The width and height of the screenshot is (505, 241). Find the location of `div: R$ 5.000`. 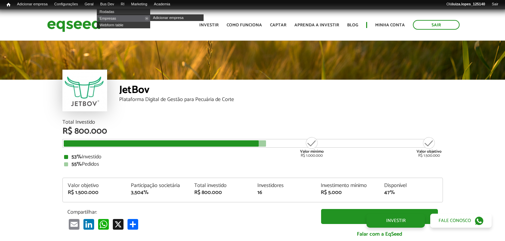

div: R$ 5.000 is located at coordinates (347, 193).